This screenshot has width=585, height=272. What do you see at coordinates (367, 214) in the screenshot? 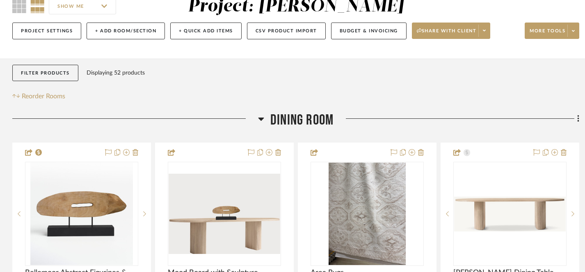
I see `img: Area Rugs` at bounding box center [367, 214].